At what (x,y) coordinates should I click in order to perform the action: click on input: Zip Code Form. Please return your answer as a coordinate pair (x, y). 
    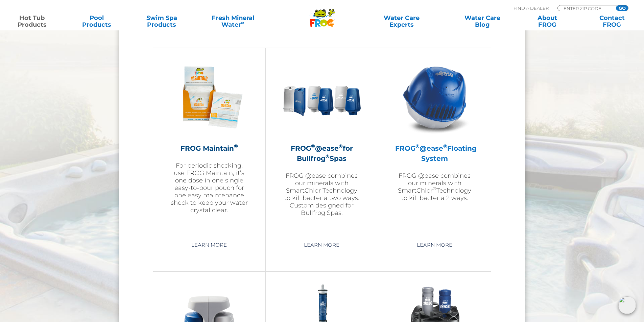
    Looking at the image, I should click on (585, 8).